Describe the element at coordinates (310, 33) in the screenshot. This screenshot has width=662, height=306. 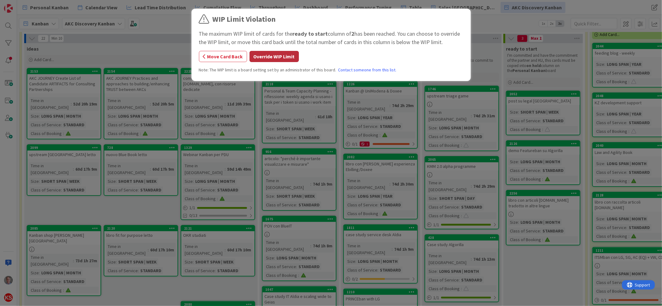
I see `b: ready to start` at that location.